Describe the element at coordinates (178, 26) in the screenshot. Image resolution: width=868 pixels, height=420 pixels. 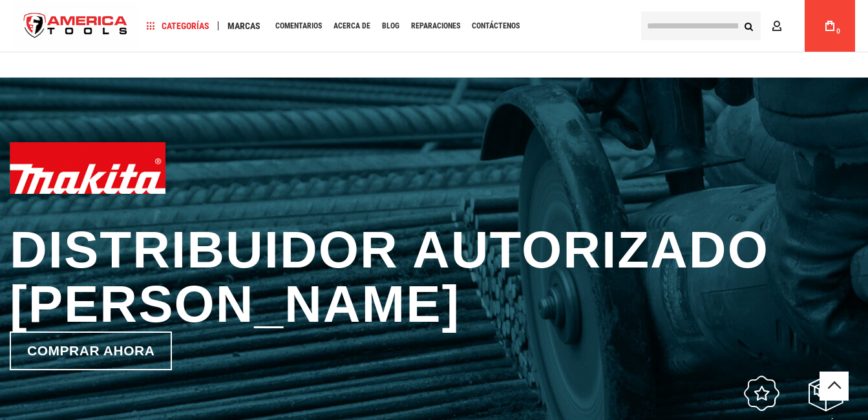
I see `a: Categorías` at that location.